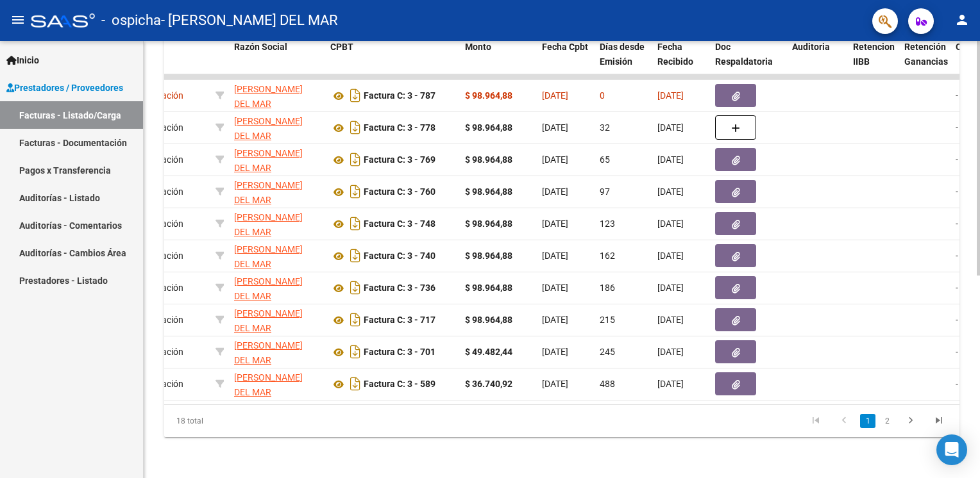 This screenshot has width=980, height=478. I want to click on a: go to previous page, so click(844, 421).